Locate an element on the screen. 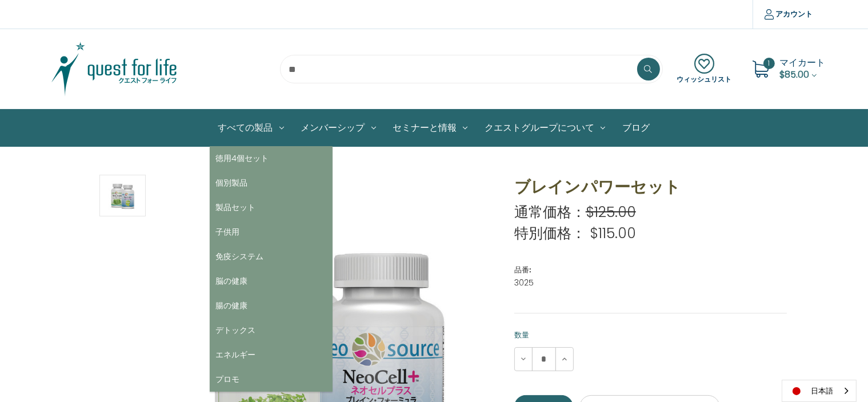 The width and height of the screenshot is (868, 402). a: 腸の健康 is located at coordinates (271, 305).